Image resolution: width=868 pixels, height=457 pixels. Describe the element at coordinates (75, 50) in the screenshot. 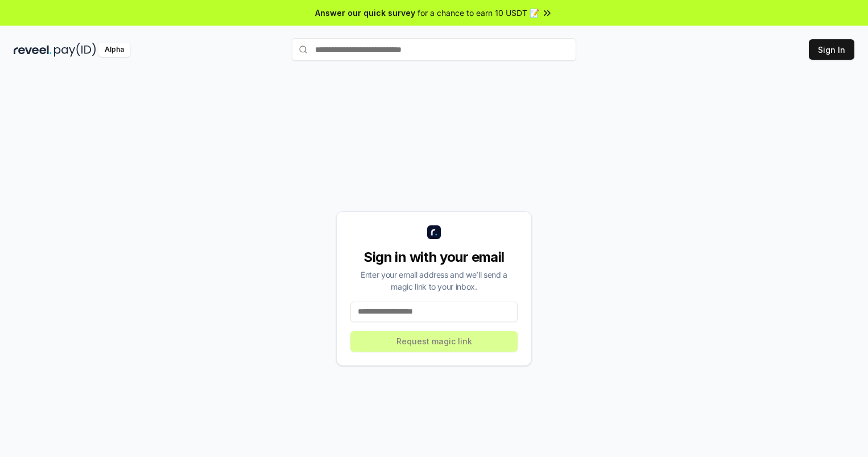

I see `img: pay_id` at that location.